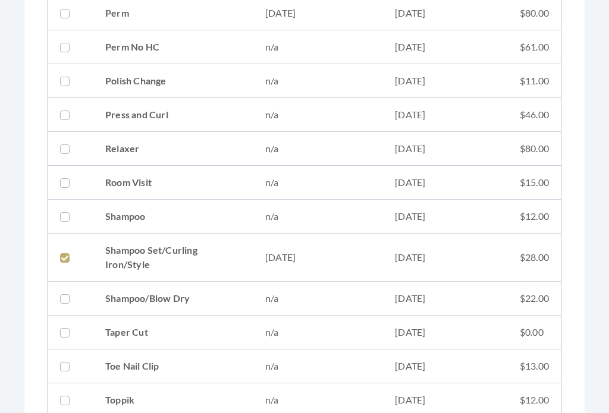 The image size is (609, 413). Describe the element at coordinates (534, 183) in the screenshot. I see `td: $15.00` at that location.